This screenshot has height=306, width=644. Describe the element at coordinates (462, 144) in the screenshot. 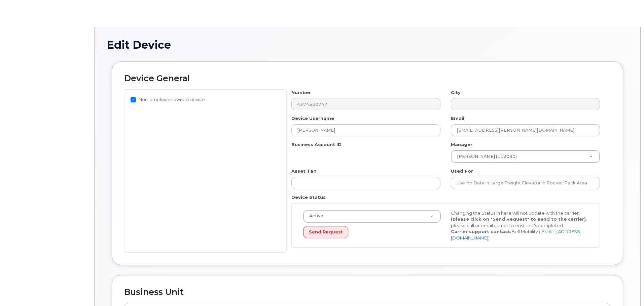

I see `label: Manager` at that location.